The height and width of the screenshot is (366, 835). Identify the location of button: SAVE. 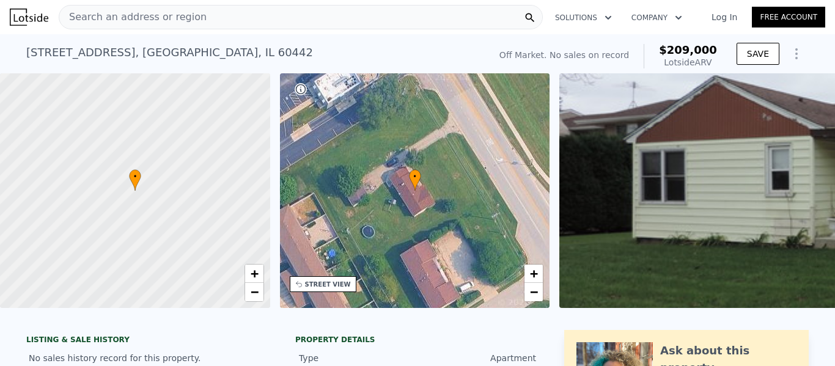
(758, 54).